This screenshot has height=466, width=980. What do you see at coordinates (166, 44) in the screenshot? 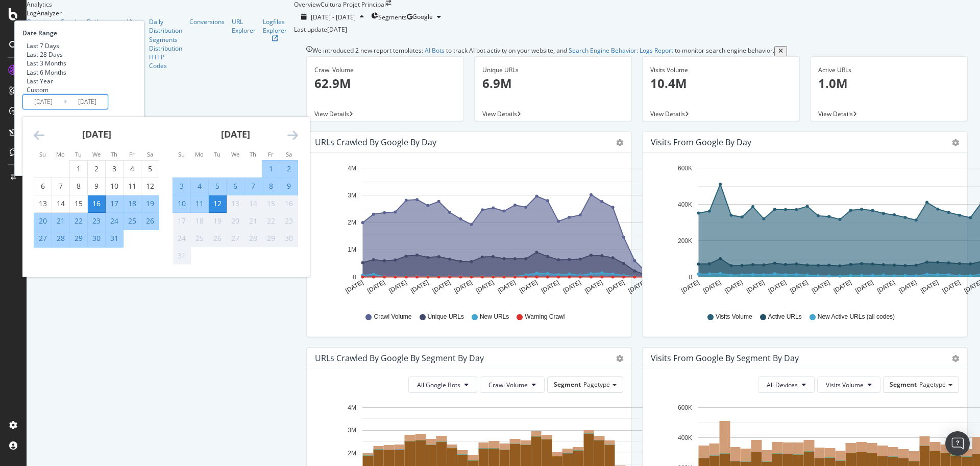
I see `a: Segments Distribution` at bounding box center [166, 44].